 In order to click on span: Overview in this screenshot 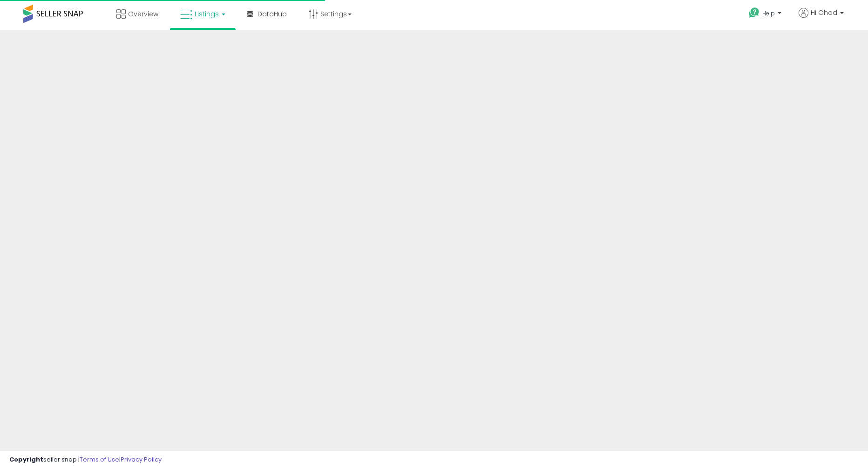, I will do `click(143, 14)`.